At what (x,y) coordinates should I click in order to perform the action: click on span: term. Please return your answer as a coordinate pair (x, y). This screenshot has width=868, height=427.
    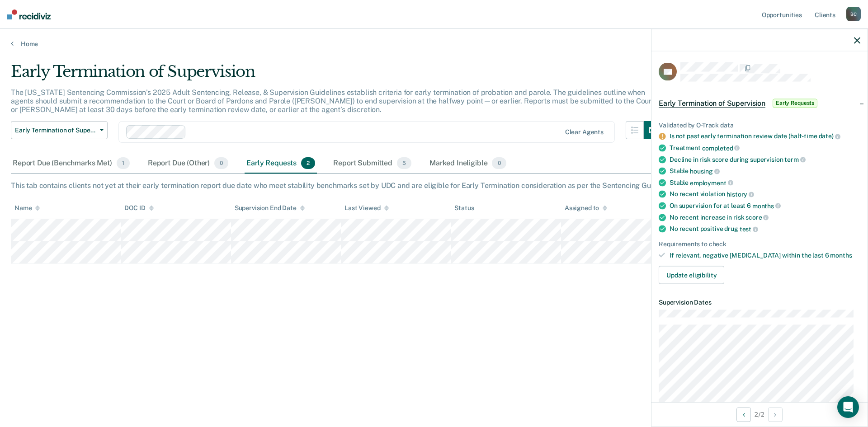
    Looking at the image, I should click on (794, 160).